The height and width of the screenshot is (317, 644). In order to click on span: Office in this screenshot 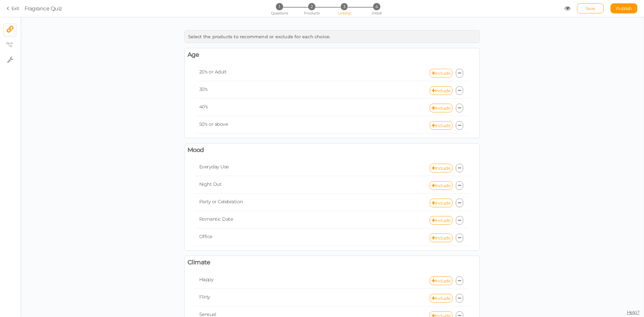, I will do `click(206, 237)`.